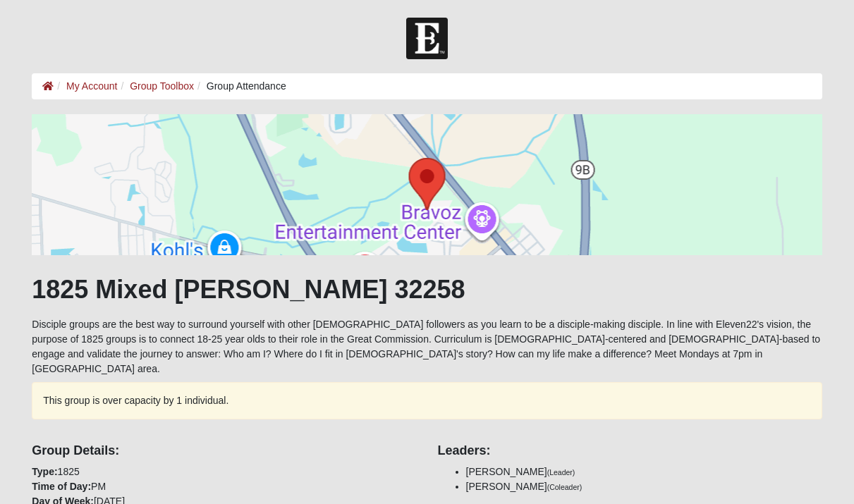  What do you see at coordinates (562, 472) in the screenshot?
I see `small: (Leader)` at bounding box center [562, 472].